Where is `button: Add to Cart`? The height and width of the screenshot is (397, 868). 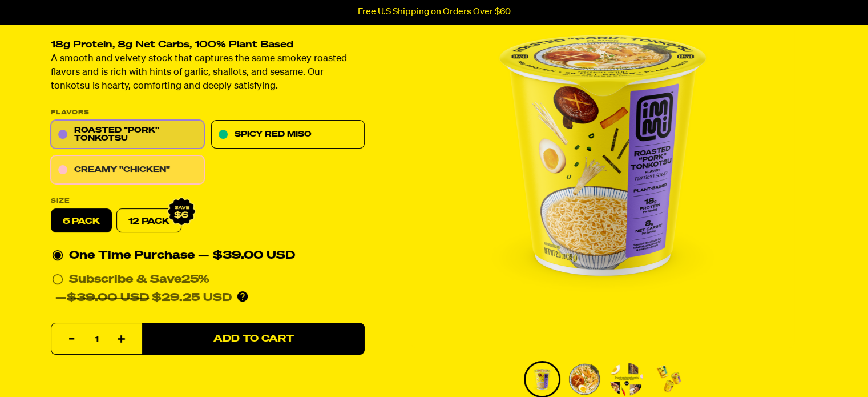 button: Add to Cart is located at coordinates (254, 339).